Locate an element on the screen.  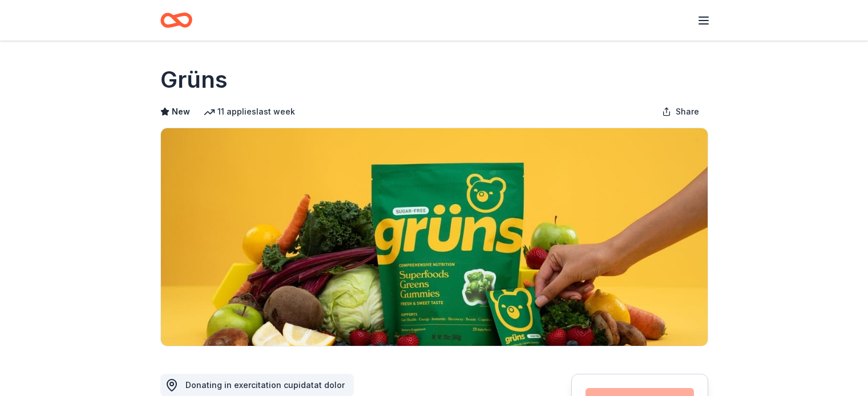
img: Image for Grüns is located at coordinates (434, 237).